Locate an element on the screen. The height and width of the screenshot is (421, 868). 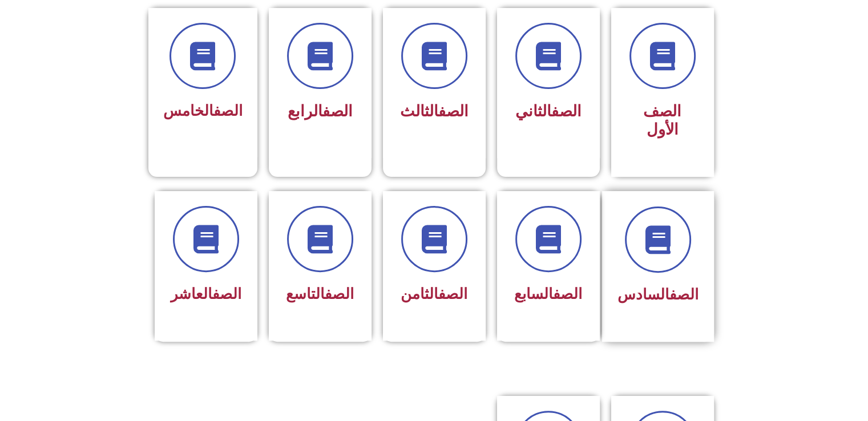
span: الثامن is located at coordinates (434, 294).